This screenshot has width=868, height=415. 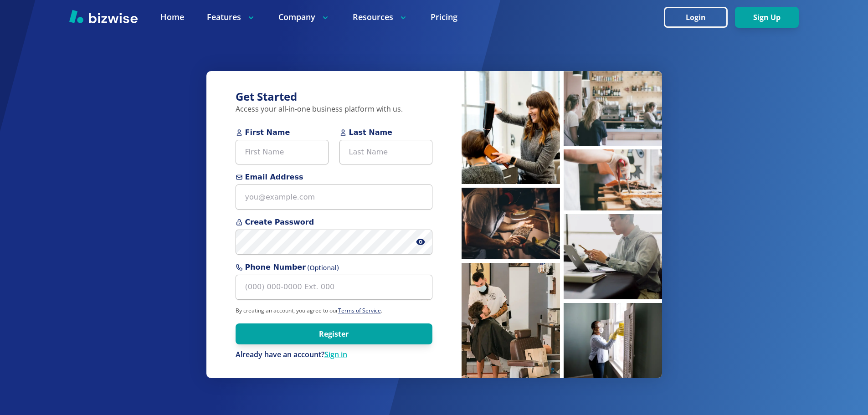 I want to click on span: Email Address, so click(x=334, y=177).